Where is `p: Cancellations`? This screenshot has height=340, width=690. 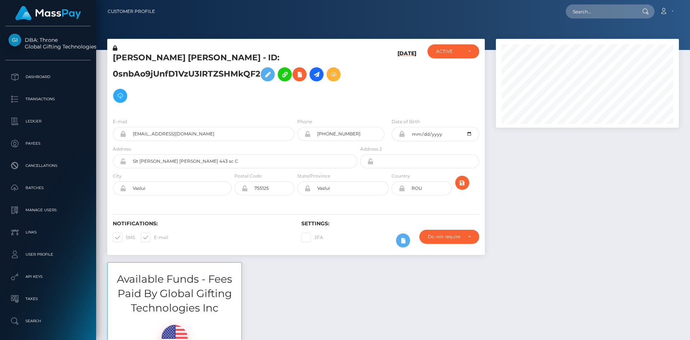
p: Cancellations is located at coordinates (48, 166).